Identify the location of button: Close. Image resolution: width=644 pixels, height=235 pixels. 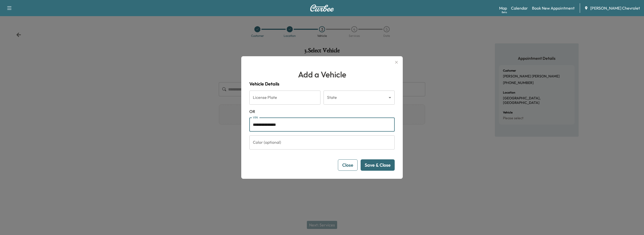
(348, 165).